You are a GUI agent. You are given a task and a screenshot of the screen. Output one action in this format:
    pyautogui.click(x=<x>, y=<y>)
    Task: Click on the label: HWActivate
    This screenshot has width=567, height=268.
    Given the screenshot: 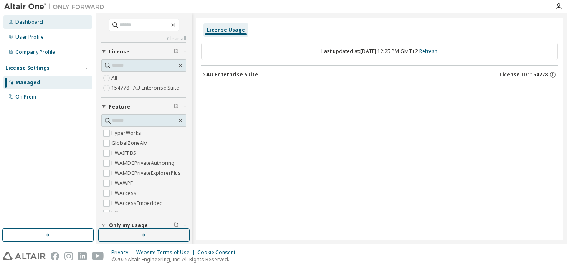 What is the action you would take?
    pyautogui.click(x=126, y=213)
    